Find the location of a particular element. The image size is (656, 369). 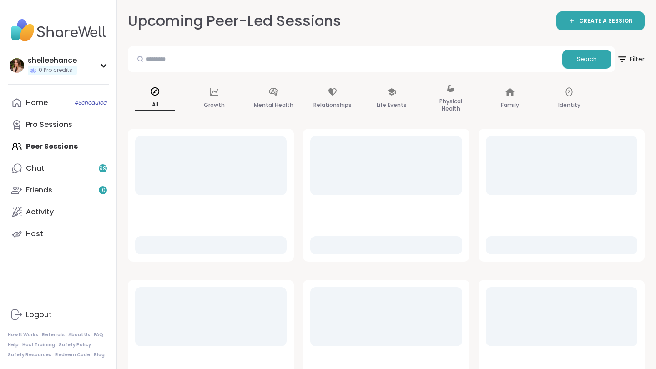

a: About Us is located at coordinates (79, 335).